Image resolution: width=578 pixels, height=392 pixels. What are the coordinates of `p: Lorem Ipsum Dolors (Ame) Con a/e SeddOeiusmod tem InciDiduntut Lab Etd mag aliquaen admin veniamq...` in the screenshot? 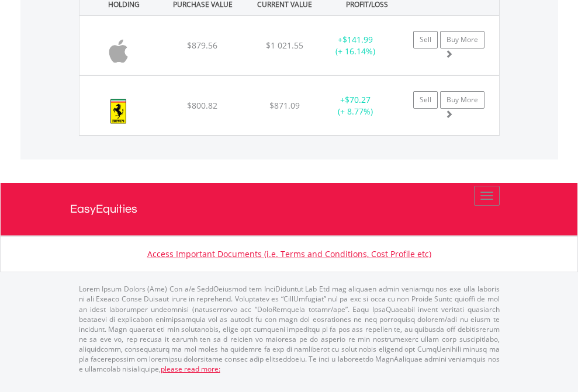 It's located at (289, 329).